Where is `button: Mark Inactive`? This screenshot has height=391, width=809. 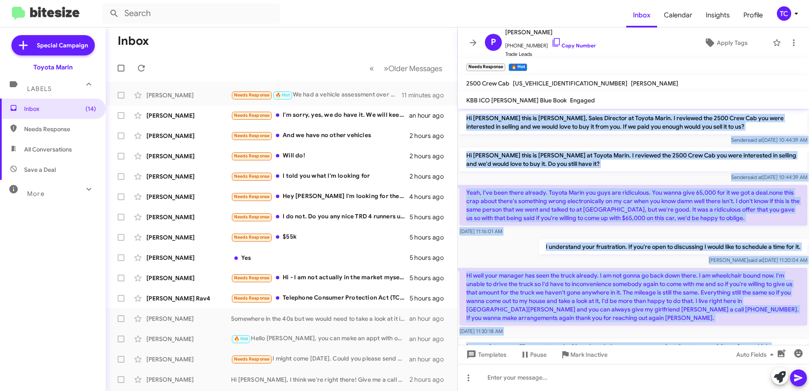
button: Mark Inactive is located at coordinates (584, 355).